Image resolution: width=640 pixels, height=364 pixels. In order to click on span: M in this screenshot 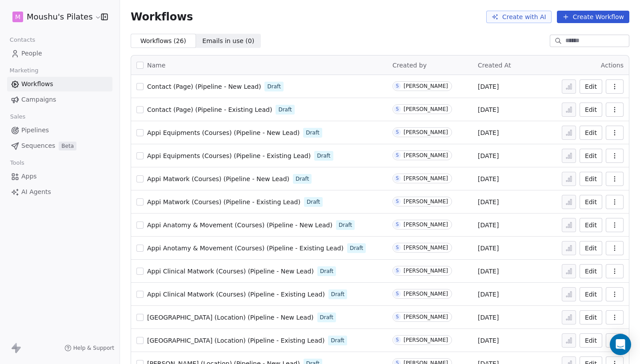, I will do `click(18, 17)`.